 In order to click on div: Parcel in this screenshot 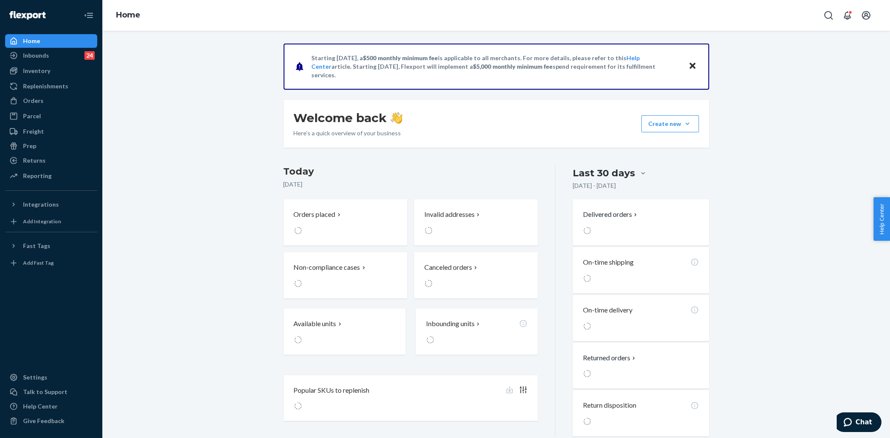, I will do `click(32, 116)`.